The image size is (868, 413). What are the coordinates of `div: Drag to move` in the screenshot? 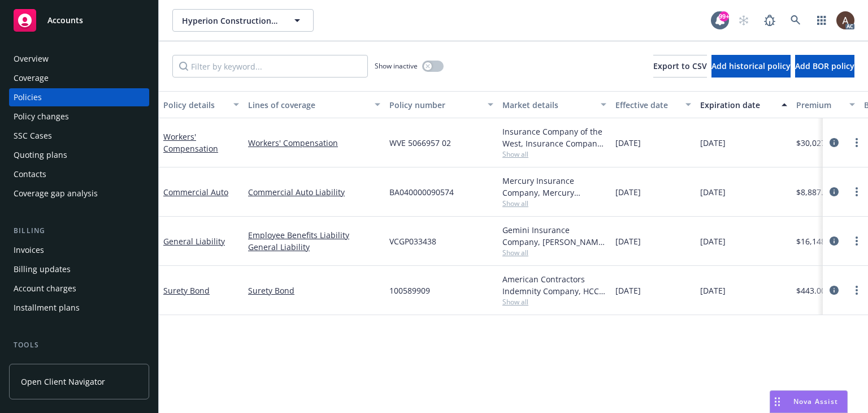 It's located at (777, 402).